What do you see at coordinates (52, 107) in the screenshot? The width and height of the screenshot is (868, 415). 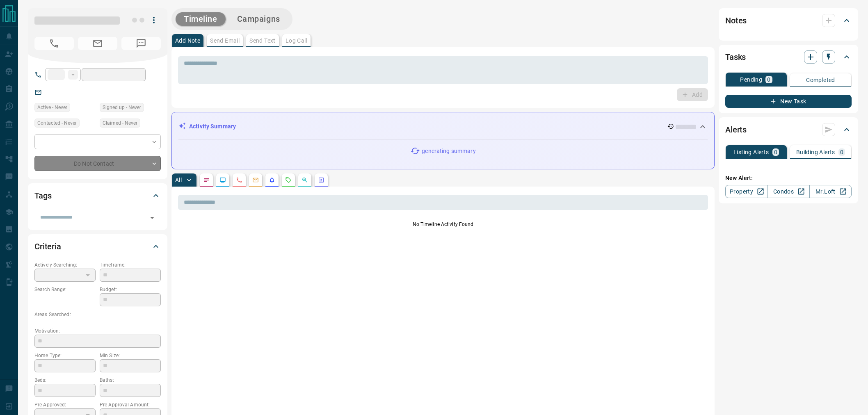 I see `span: Active - Never` at bounding box center [52, 107].